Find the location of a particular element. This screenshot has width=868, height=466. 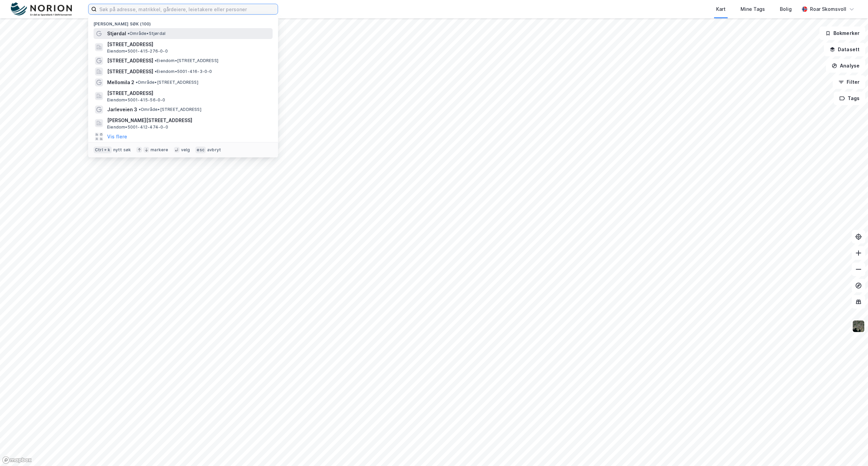

span: Eiendom • 5001-415-276-0-0 is located at coordinates (137, 51).